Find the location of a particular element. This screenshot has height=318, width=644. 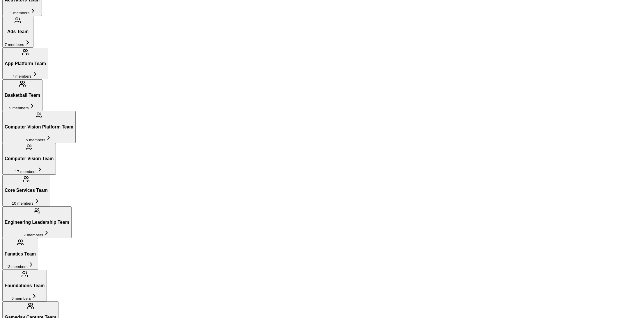

h3: Foundations Team is located at coordinates (25, 286).